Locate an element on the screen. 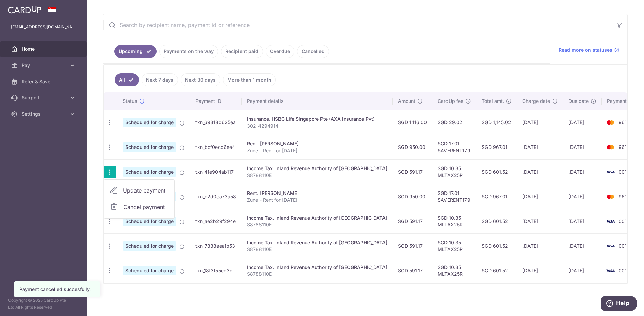  a: Recipient paid is located at coordinates (242, 51).